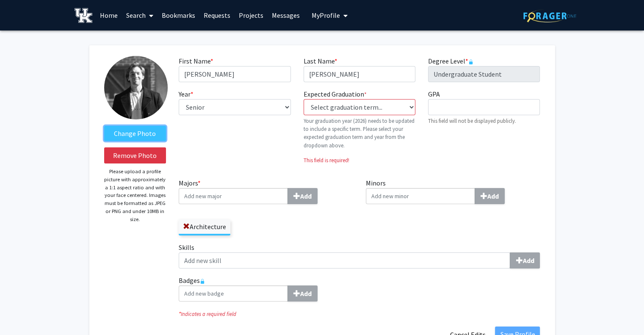 Image resolution: width=644 pixels, height=335 pixels. I want to click on input: MinorsAdd, so click(420, 196).